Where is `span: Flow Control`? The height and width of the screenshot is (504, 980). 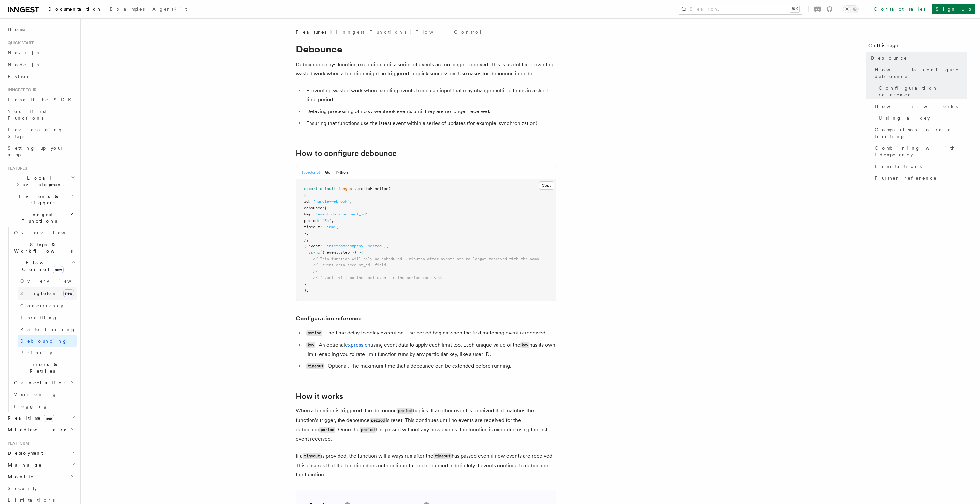
span: Flow Control is located at coordinates (41, 266).